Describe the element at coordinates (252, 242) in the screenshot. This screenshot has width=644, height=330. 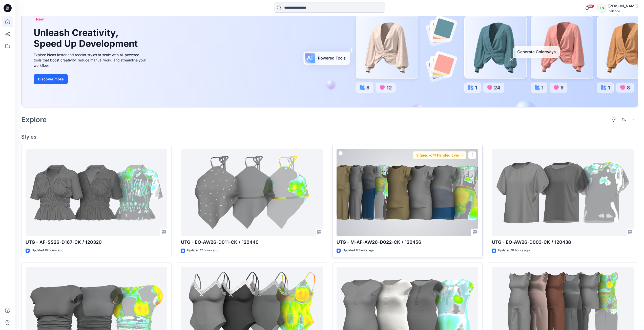
I see `p: UTG - EO-AW26-D011-CK / 120440` at that location.